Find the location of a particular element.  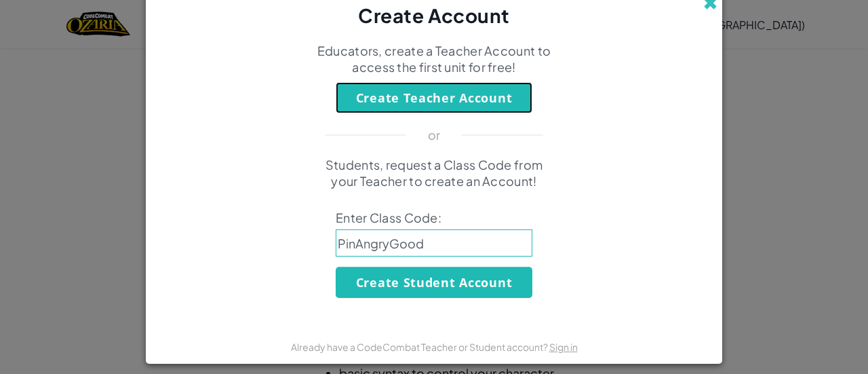

p: Students, request a Class Code from your Teacher to create an Account! is located at coordinates (434, 173).